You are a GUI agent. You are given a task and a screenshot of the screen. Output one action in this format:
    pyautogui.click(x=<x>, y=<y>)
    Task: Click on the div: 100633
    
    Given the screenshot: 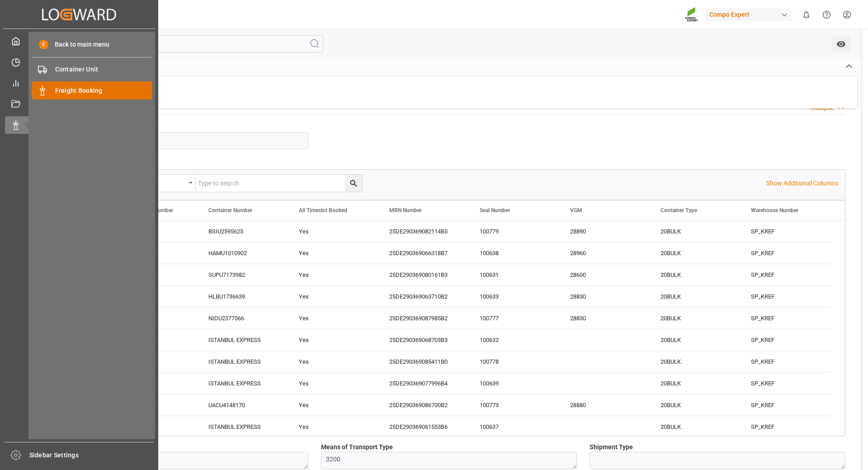 What is the action you would take?
    pyautogui.click(x=514, y=296)
    